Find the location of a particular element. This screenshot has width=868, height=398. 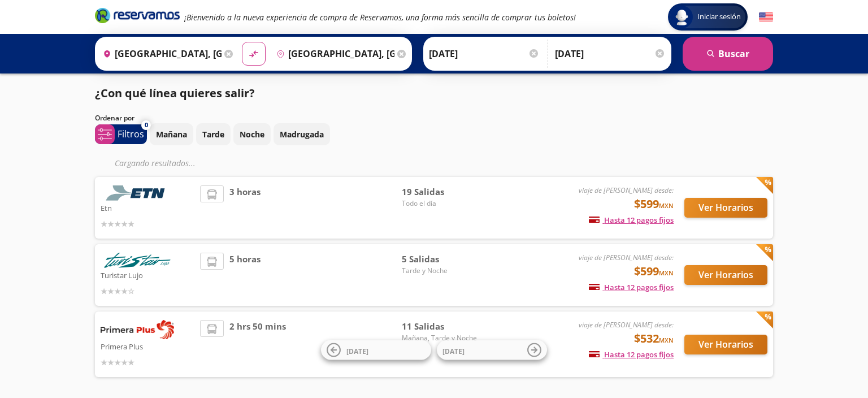

button: Tarde is located at coordinates (213, 134).